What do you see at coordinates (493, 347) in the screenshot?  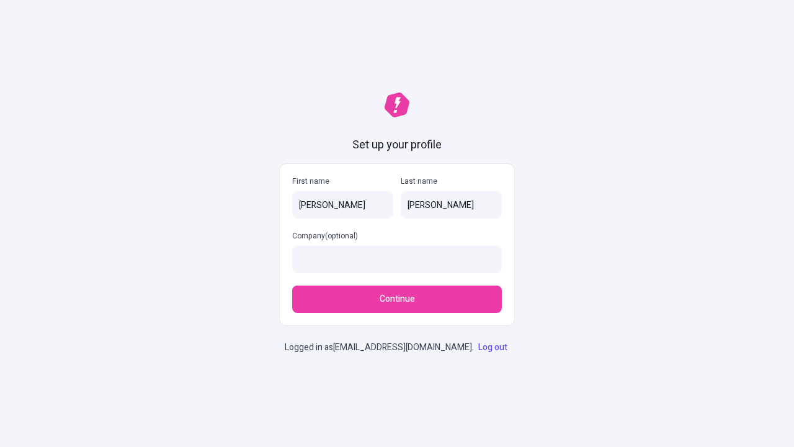 I see `a: Log out` at bounding box center [493, 347].